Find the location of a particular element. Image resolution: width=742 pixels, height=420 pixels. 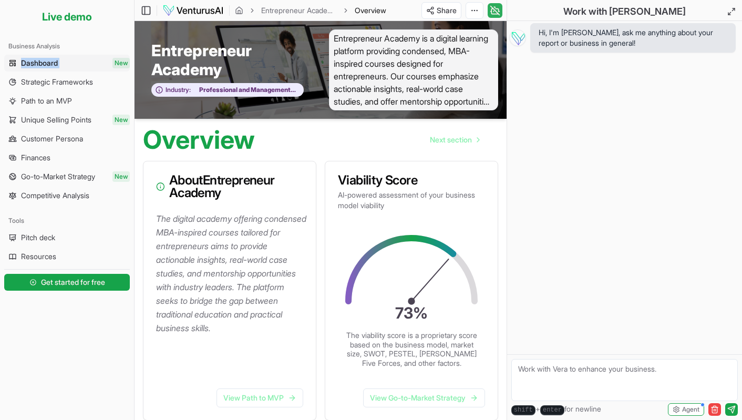

a: Competitive Analysis is located at coordinates (67, 195).